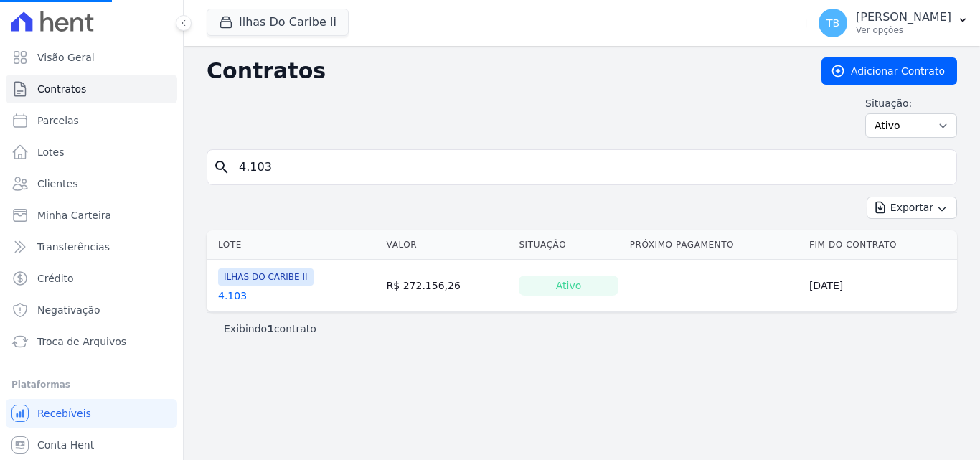 Image resolution: width=980 pixels, height=460 pixels. I want to click on th: Valor, so click(447, 245).